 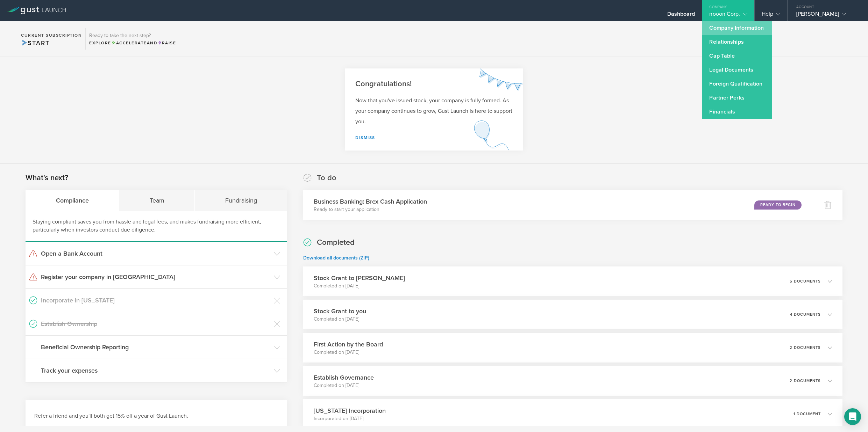 What do you see at coordinates (156, 371) in the screenshot?
I see `h3: Track your expenses` at bounding box center [156, 371].